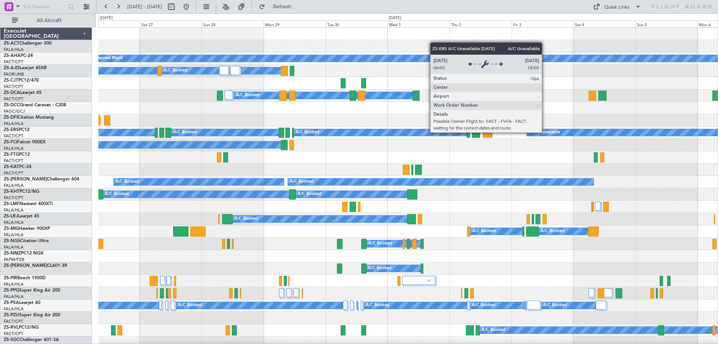 This screenshot has height=344, width=718. Describe the element at coordinates (605, 24) in the screenshot. I see `div: Sat 4` at that location.